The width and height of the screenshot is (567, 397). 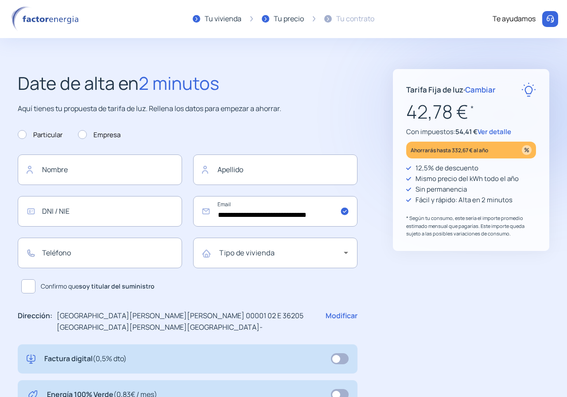 I want to click on p: Mismo precio del kWh todo el año, so click(x=467, y=179).